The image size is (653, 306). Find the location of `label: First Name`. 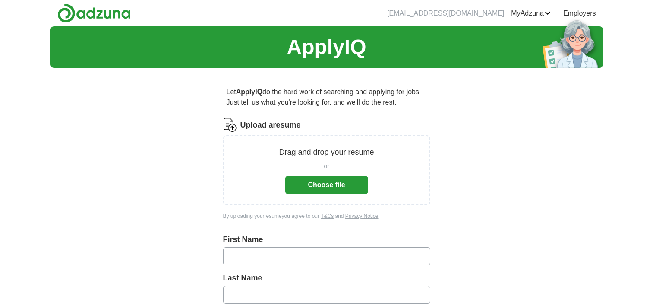

label: First Name is located at coordinates (327, 239).